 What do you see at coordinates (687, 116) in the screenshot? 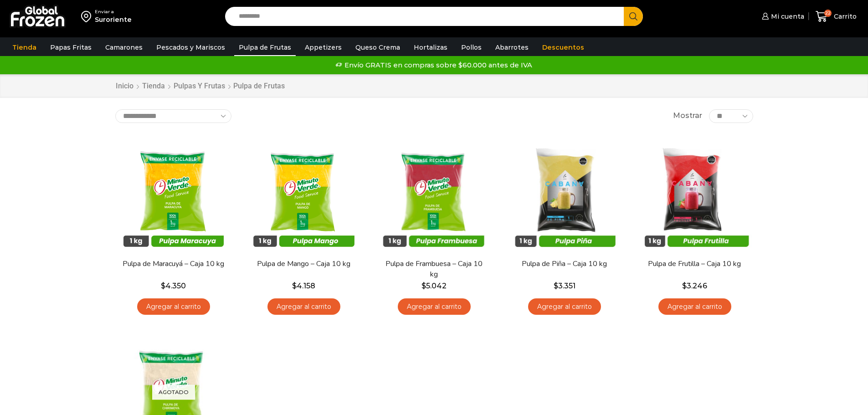
I see `span: Mostrar` at bounding box center [687, 116].